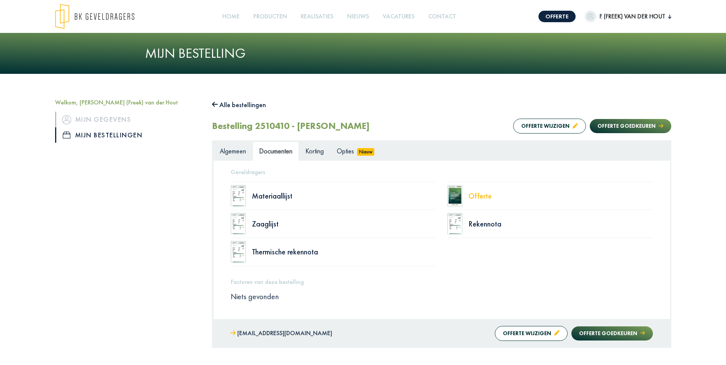  Describe the element at coordinates (233, 151) in the screenshot. I see `span: Algemeen` at that location.